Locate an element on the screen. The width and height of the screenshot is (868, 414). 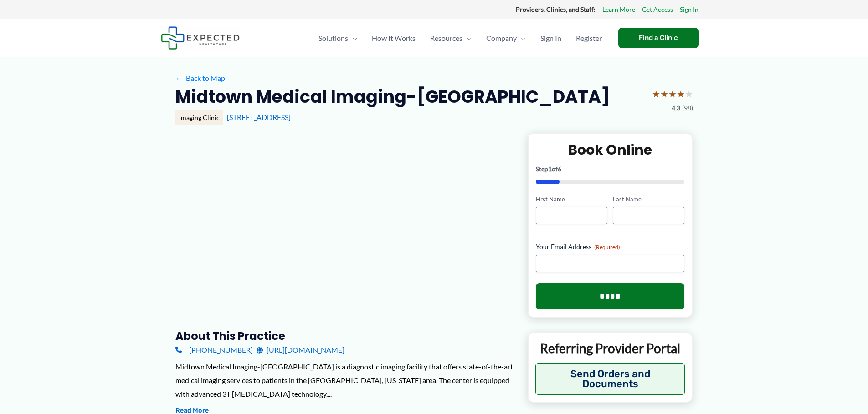
a: How It Works is located at coordinates (394, 38).